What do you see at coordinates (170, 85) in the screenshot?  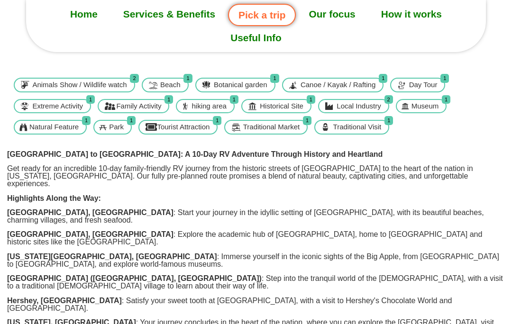 I see `span: Beach` at bounding box center [170, 85].